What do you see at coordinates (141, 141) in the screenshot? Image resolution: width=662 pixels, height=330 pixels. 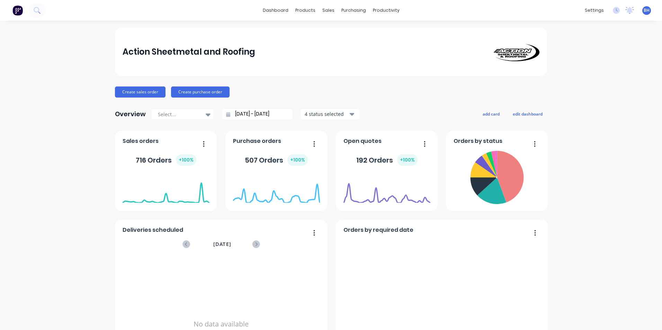 I see `span: Sales orders` at bounding box center [141, 141].